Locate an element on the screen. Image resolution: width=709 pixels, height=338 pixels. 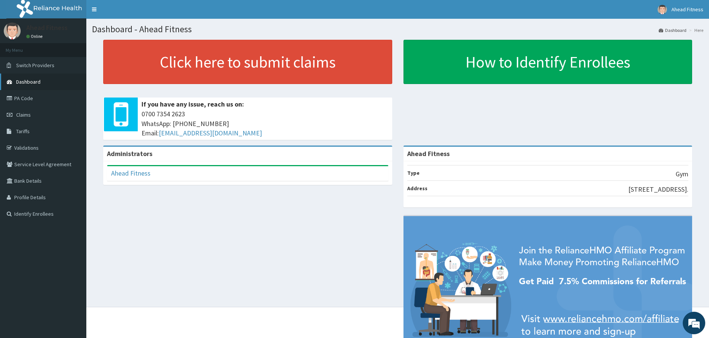
span: Switch Providers is located at coordinates (35, 65).